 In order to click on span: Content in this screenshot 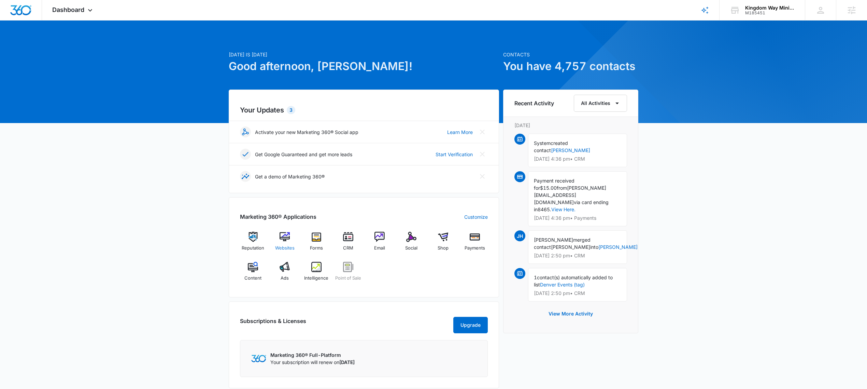, I will do `click(253, 278)`.